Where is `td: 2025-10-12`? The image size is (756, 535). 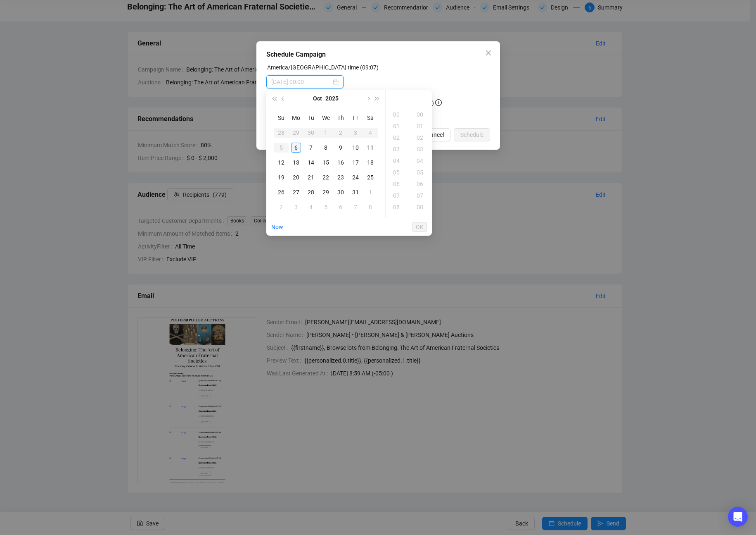 td: 2025-10-12 is located at coordinates (281, 162).